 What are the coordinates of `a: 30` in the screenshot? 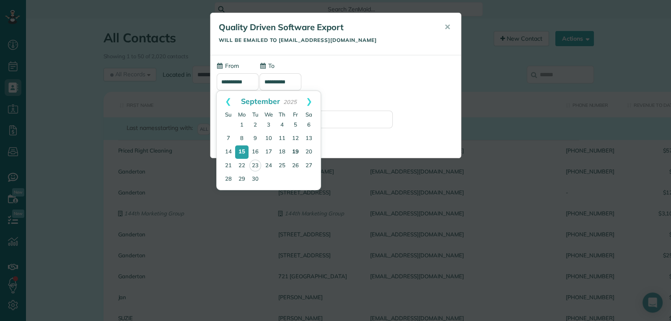 It's located at (255, 179).